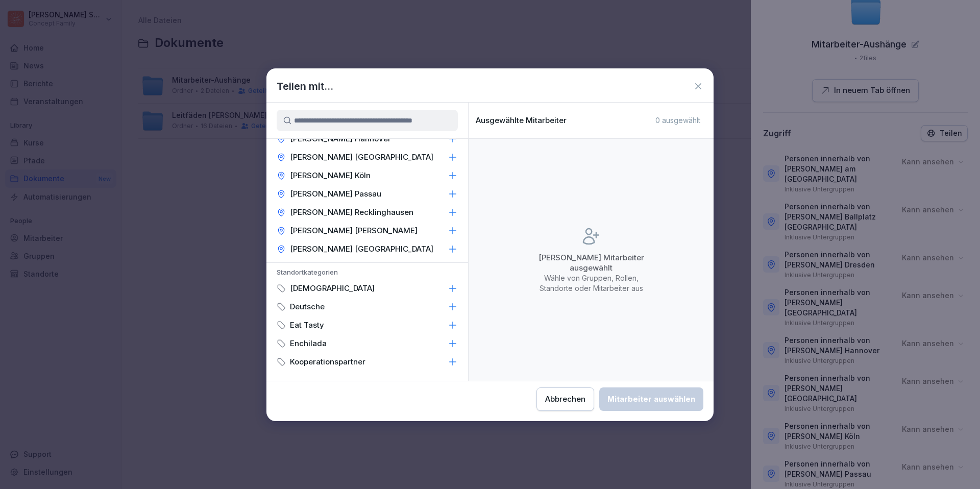 Image resolution: width=980 pixels, height=489 pixels. Describe the element at coordinates (591, 284) in the screenshot. I see `p: Wähle von Gruppen, Rollen, Standorte oder Mitarbeiter aus` at that location.